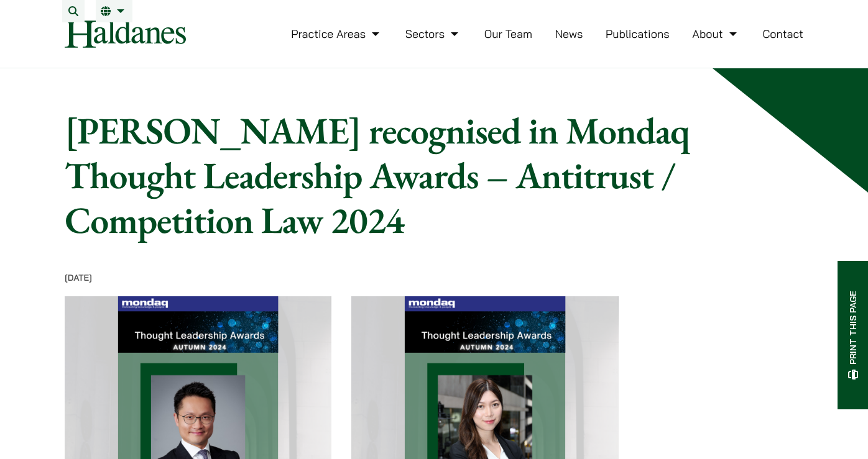 The image size is (868, 459). Describe the element at coordinates (113, 11) in the screenshot. I see `a: EN` at that location.